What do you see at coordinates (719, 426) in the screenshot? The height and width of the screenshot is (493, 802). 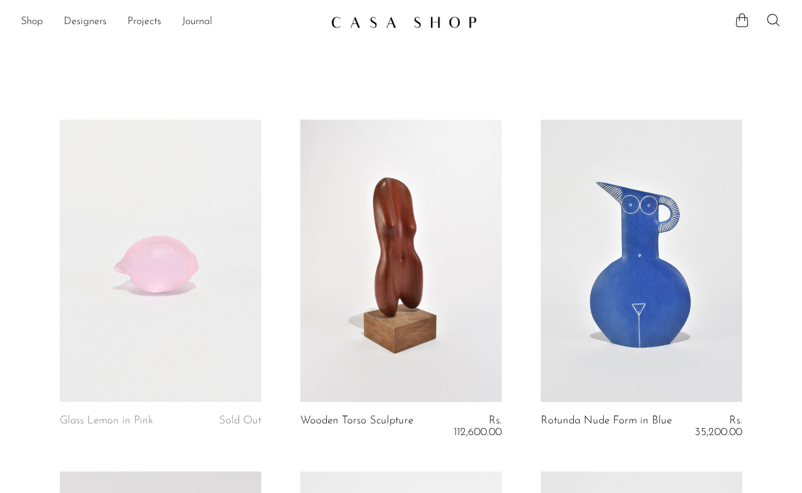 I see `span: Rs. 35,200.00` at bounding box center [719, 426].